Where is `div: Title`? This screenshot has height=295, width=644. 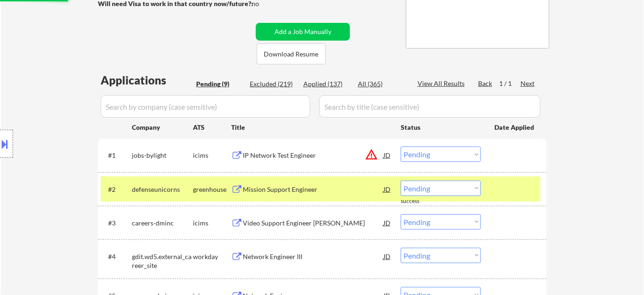 div: Title is located at coordinates (311, 127).